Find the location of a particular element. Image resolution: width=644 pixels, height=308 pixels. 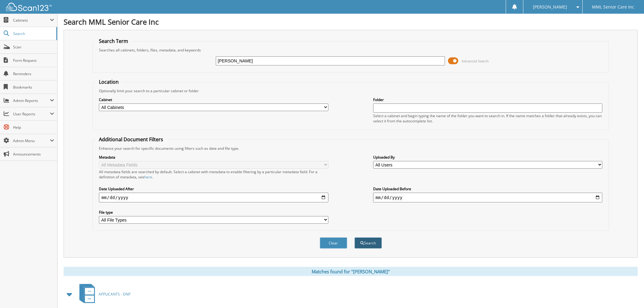

label: Date Uploaded Before is located at coordinates (488, 189).